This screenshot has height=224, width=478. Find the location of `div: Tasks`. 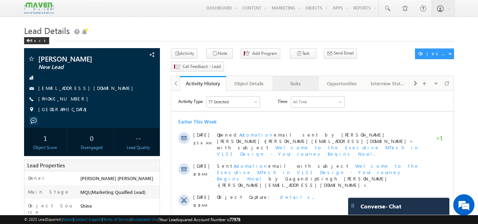

div: Tasks is located at coordinates (295, 84).